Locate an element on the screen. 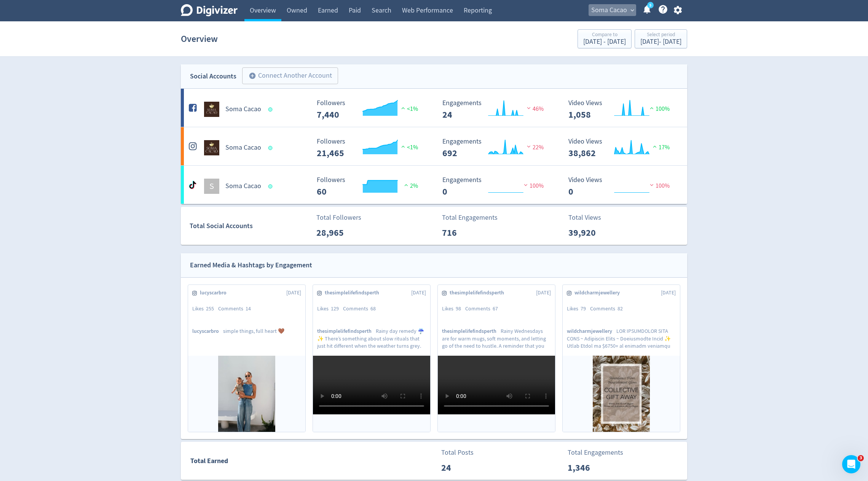 The image size is (868, 481). svg: Followers 7,440 is located at coordinates (370, 109).